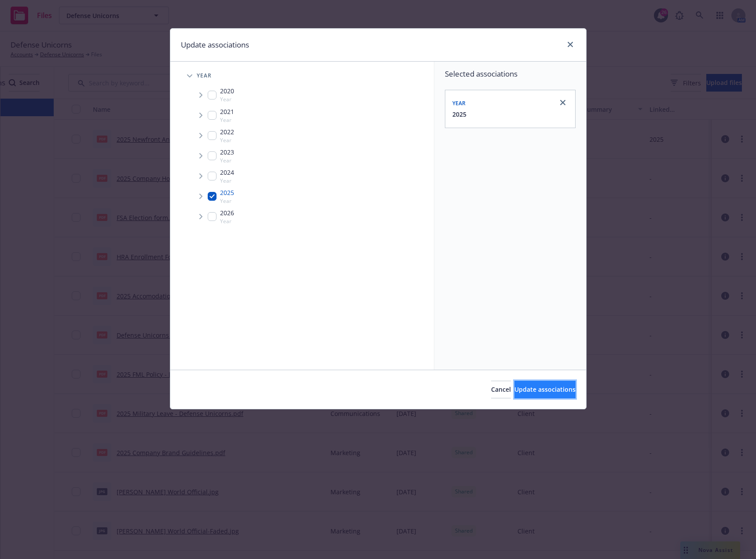 The height and width of the screenshot is (559, 756). What do you see at coordinates (501, 389) in the screenshot?
I see `span: Cancel` at bounding box center [501, 389].